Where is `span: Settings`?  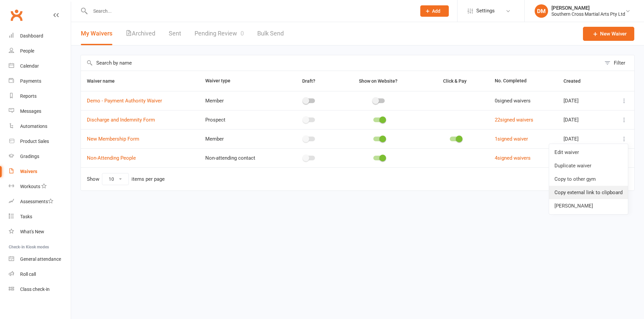 span: Settings is located at coordinates (485, 11).